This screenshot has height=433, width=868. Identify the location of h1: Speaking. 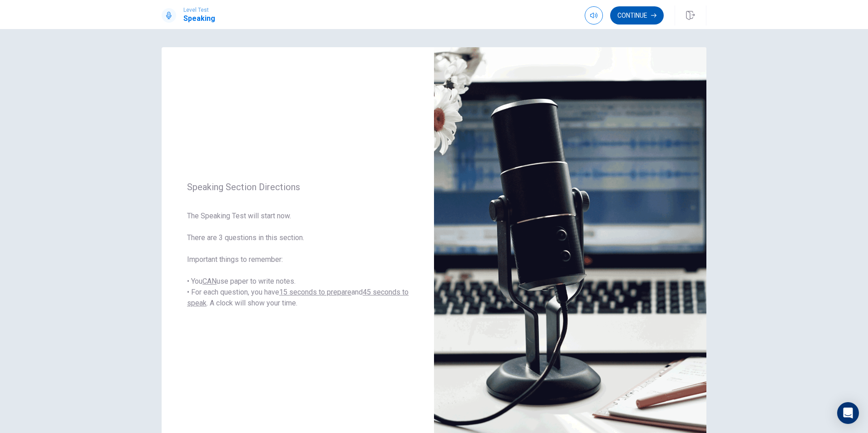
(199, 19).